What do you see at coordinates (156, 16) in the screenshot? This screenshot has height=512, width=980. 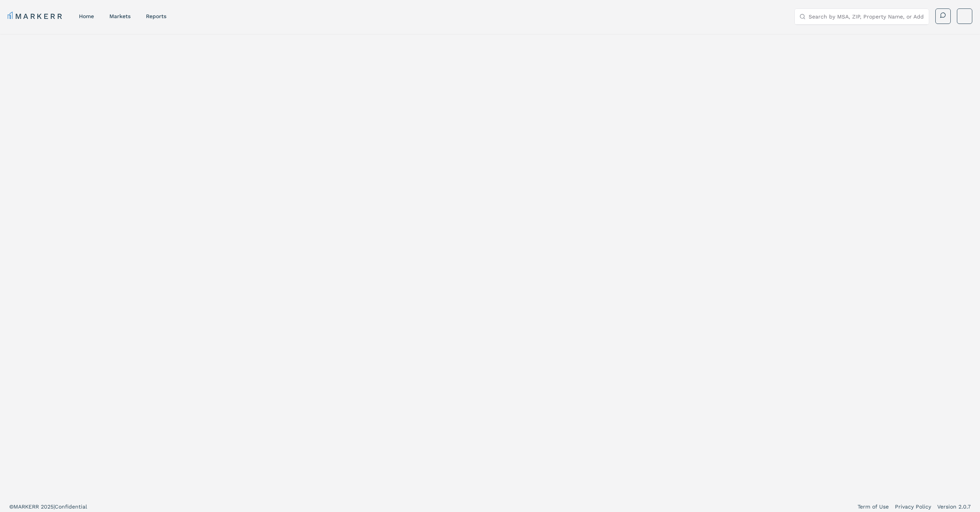 I see `a: reports` at bounding box center [156, 16].